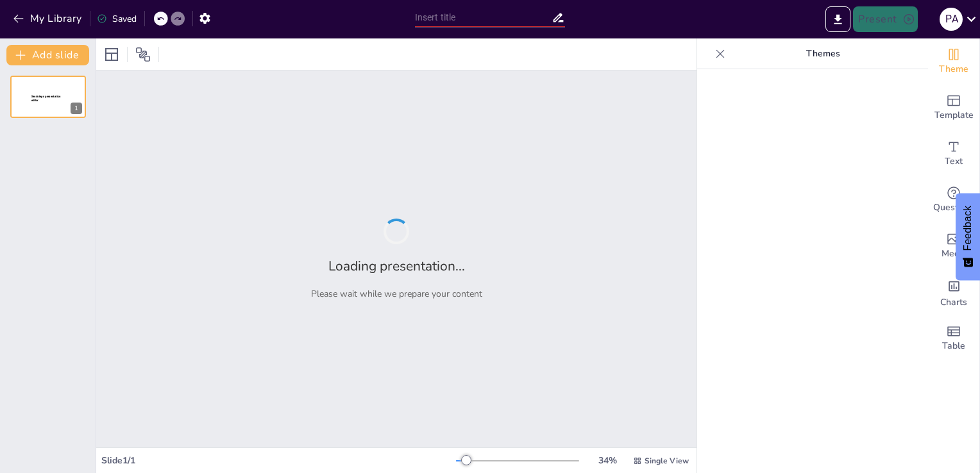  Describe the element at coordinates (396, 293) in the screenshot. I see `p: Please wait while we prepare your content` at that location.